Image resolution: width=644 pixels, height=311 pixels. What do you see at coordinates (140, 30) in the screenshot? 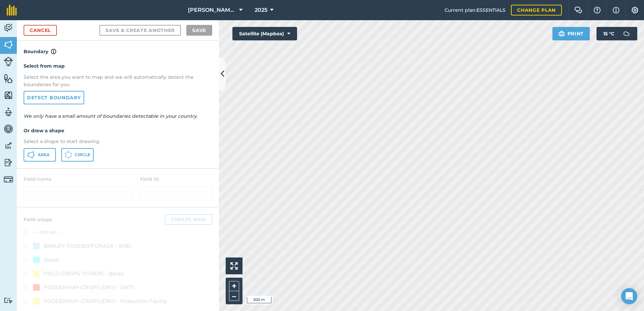
I see `button: Save & Create Another` at bounding box center [140, 30].